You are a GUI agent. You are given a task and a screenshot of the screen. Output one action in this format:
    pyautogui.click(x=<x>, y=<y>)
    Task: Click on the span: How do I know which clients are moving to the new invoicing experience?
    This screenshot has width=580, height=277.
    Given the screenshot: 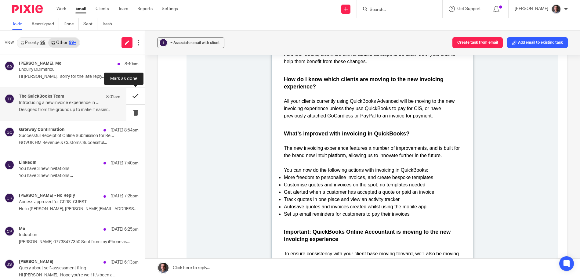 What is the action you would take?
    pyautogui.click(x=177, y=242)
    